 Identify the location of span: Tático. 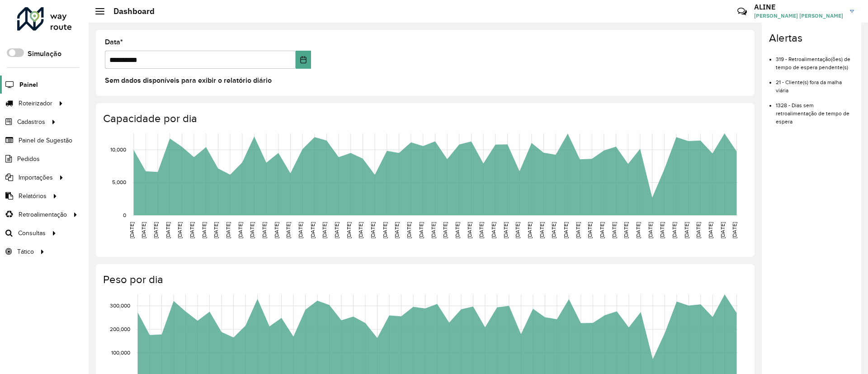
(25, 251).